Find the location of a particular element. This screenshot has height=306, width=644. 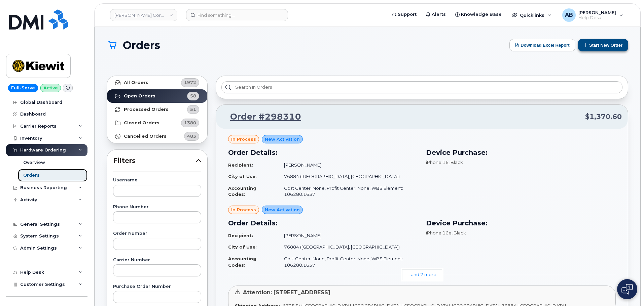

span: 483 is located at coordinates (192, 136).